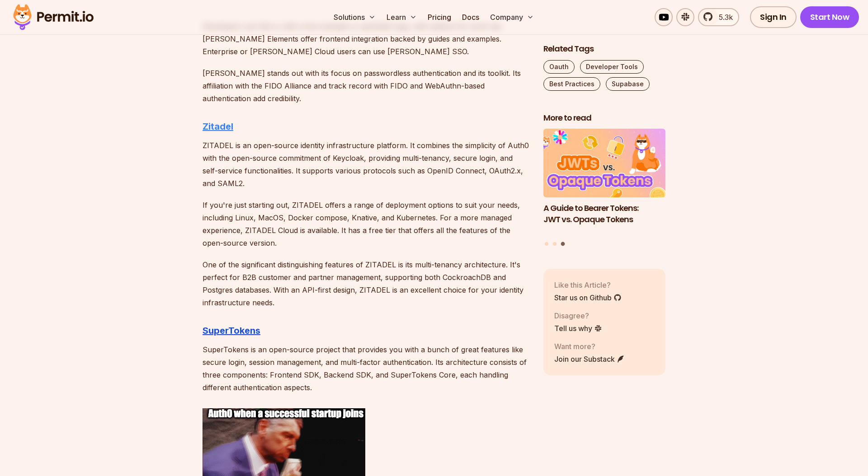 The width and height of the screenshot is (868, 476). What do you see at coordinates (723, 17) in the screenshot?
I see `span: 5.3k` at bounding box center [723, 17].